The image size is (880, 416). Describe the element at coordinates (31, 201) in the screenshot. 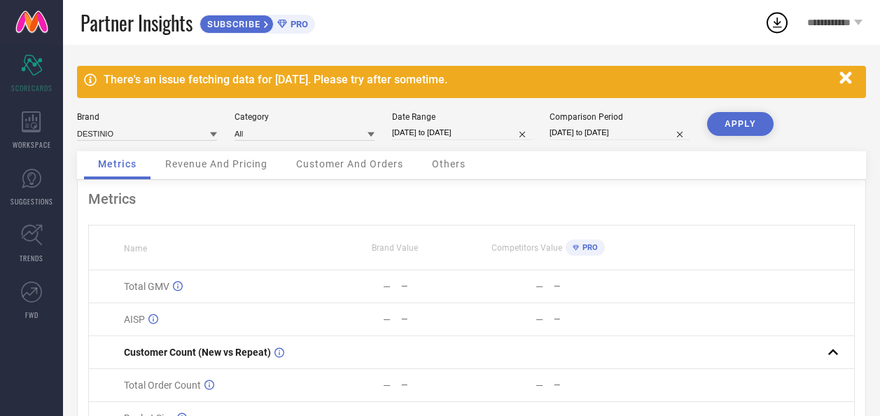

I see `span: SUGGESTIONS` at that location.